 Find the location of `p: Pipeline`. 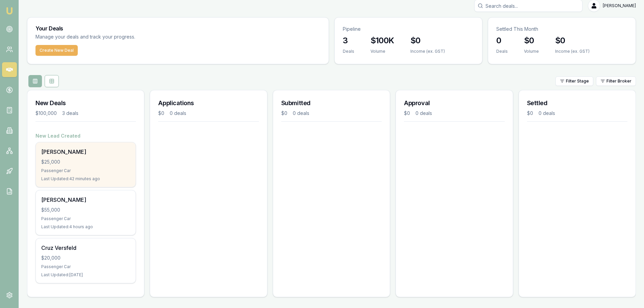

p: Pipeline is located at coordinates (408, 29).